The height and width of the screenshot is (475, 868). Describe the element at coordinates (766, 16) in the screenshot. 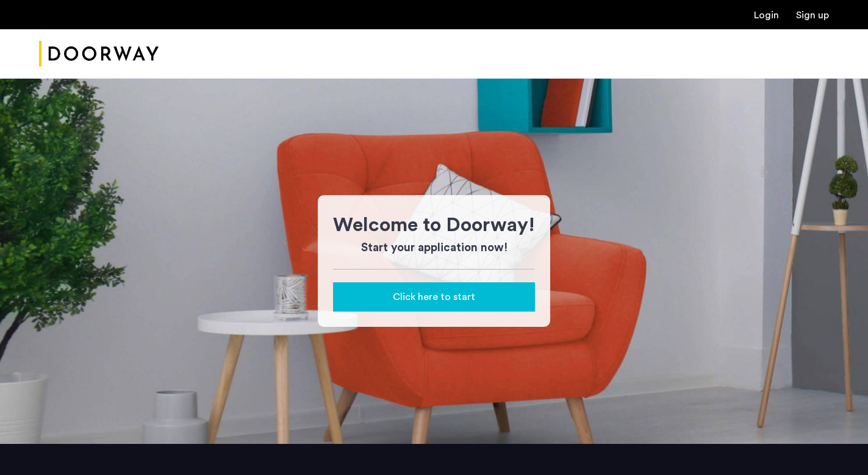

I see `a: Login` at that location.